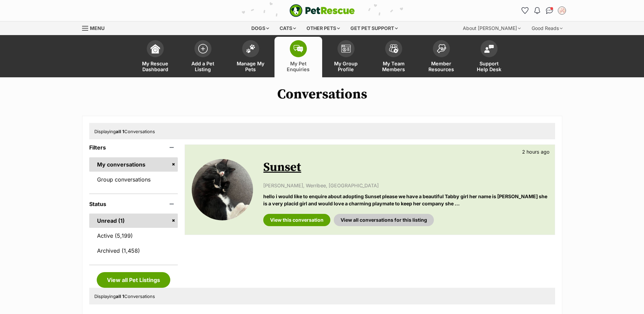 This screenshot has height=314, width=644. I want to click on p: 2 hours ago, so click(536, 151).